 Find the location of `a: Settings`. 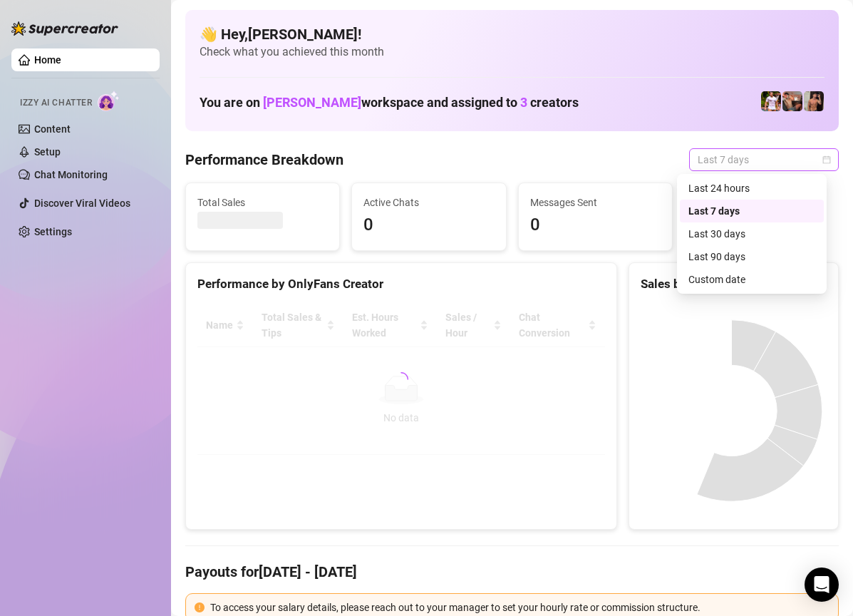

a: Settings is located at coordinates (53, 232).